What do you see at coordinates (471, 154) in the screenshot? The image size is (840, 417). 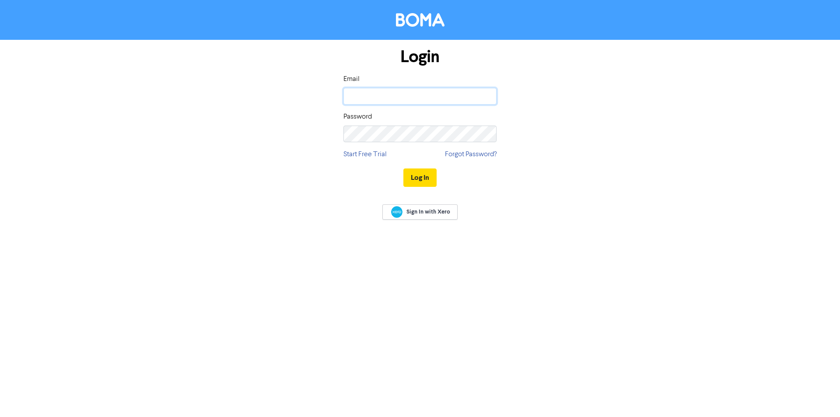 I see `a: Forgot Password?` at bounding box center [471, 154].